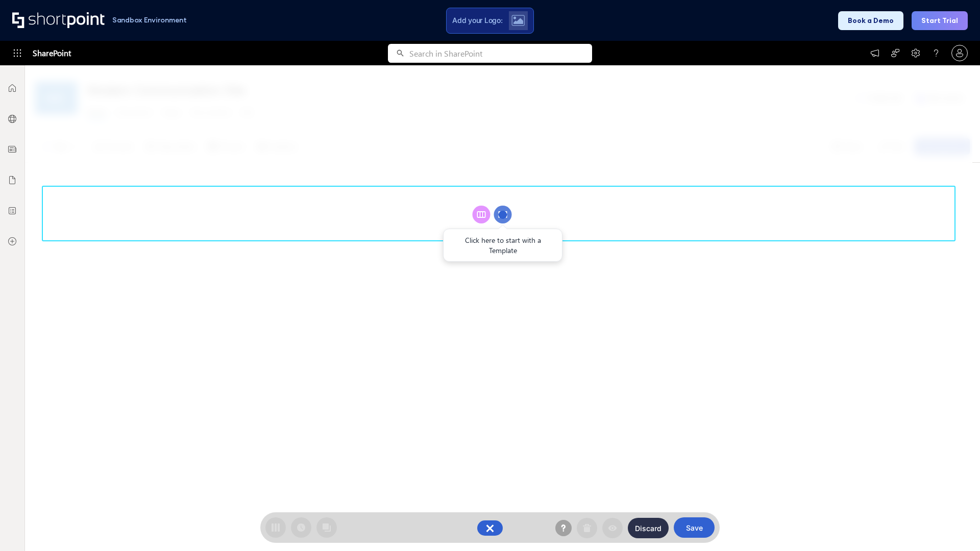 Image resolution: width=980 pixels, height=551 pixels. What do you see at coordinates (939, 21) in the screenshot?
I see `button: Start Trial` at bounding box center [939, 21].